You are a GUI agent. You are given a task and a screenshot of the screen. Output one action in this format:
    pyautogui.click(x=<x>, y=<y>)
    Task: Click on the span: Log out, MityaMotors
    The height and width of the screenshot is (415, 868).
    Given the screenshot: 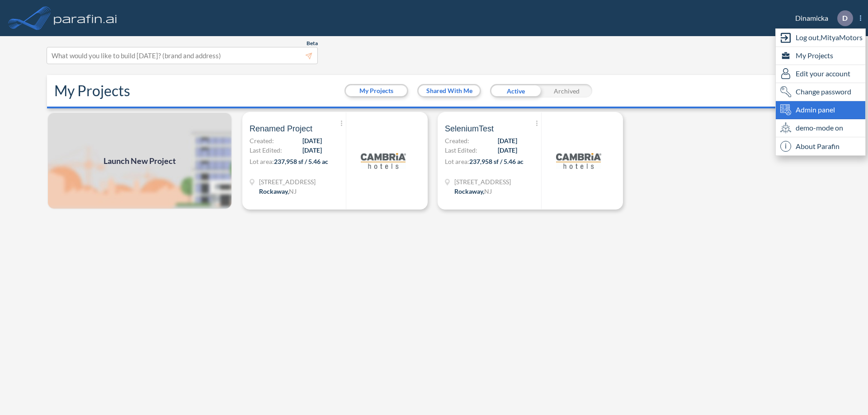 What is the action you would take?
    pyautogui.click(x=829, y=37)
    